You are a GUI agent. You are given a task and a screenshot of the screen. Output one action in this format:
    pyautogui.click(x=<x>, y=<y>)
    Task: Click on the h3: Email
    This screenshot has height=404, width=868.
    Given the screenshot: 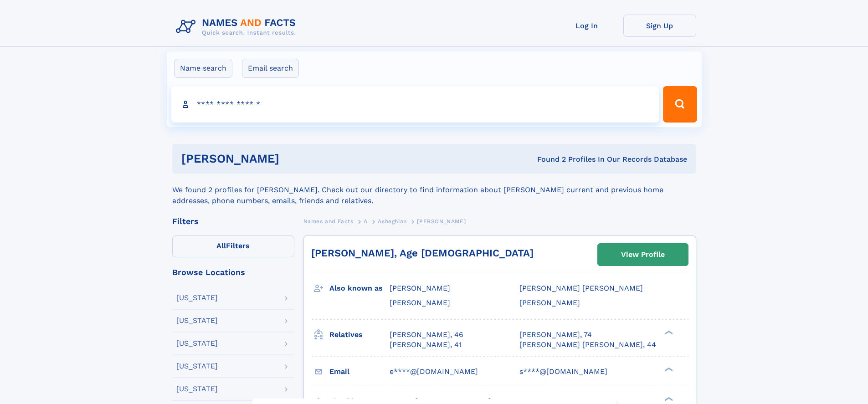 What is the action you would take?
    pyautogui.click(x=360, y=371)
    